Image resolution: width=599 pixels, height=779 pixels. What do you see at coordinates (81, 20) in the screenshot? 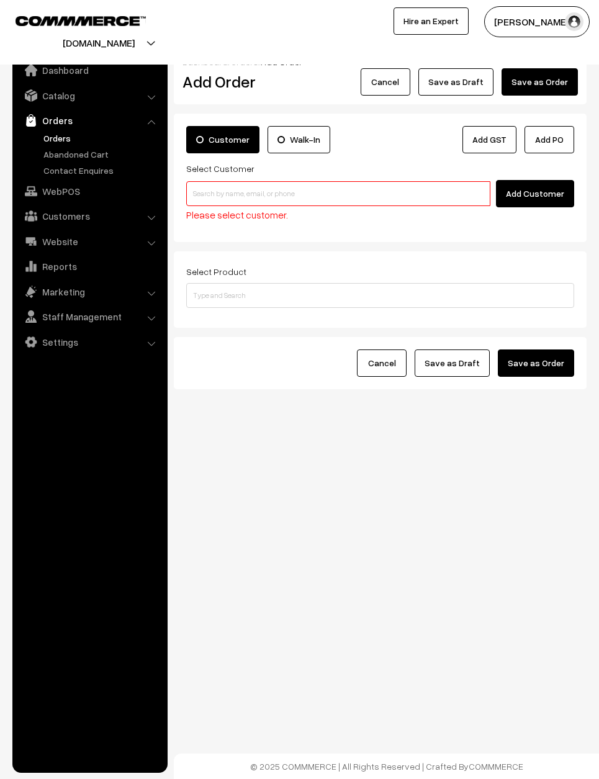
I see `img: COMMMERCE` at bounding box center [81, 20].